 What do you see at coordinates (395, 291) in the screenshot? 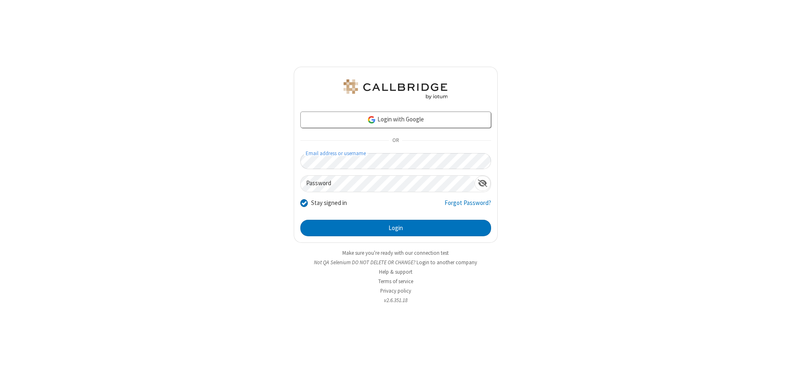
I see `a: Privacy policy` at bounding box center [395, 291].